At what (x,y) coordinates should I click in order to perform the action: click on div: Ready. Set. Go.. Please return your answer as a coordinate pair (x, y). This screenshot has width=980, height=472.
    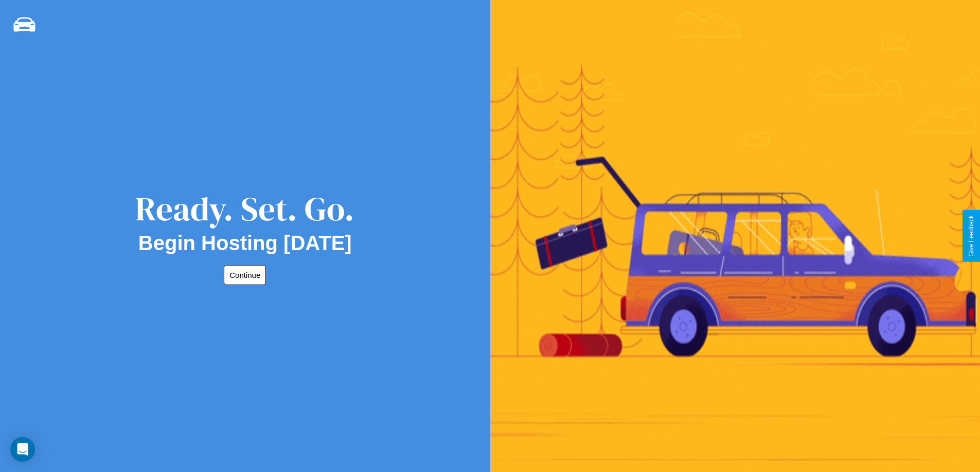
    Looking at the image, I should click on (245, 208).